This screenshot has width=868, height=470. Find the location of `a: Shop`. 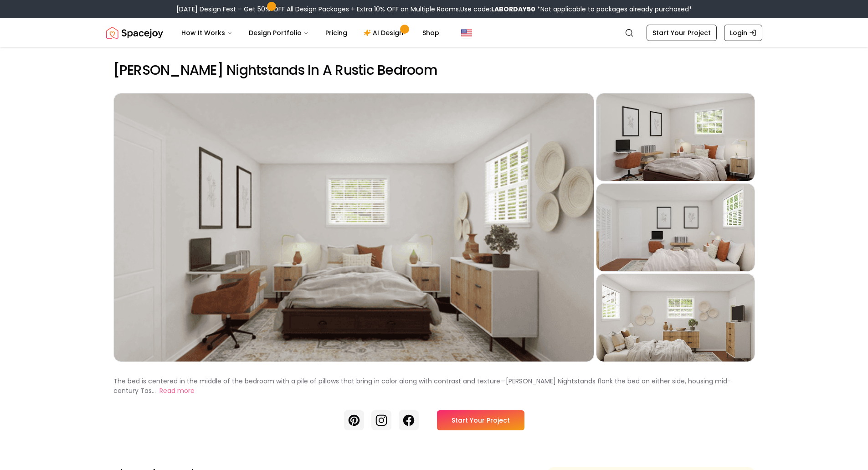

a: Shop is located at coordinates (431, 33).